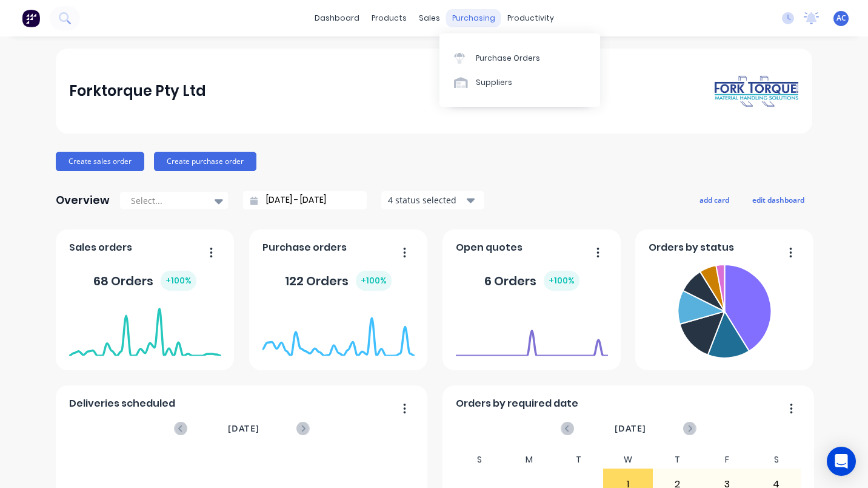  Describe the element at coordinates (494, 83) in the screenshot. I see `div: Suppliers` at that location.